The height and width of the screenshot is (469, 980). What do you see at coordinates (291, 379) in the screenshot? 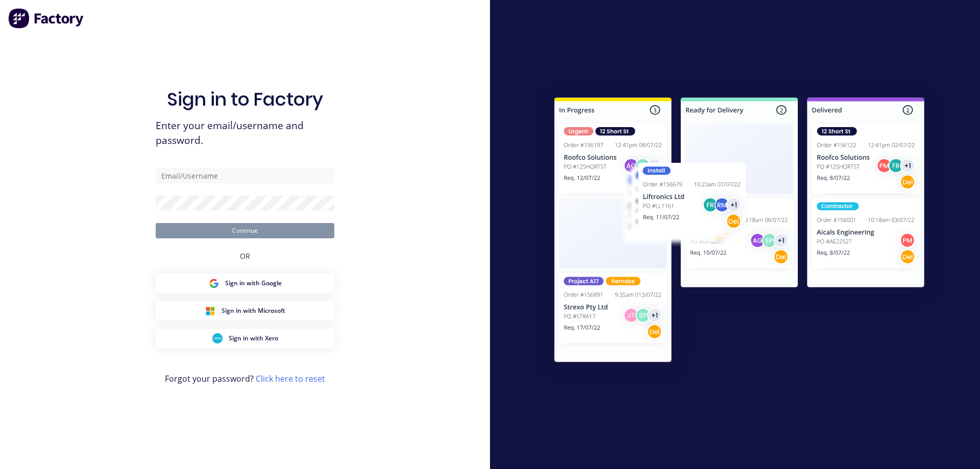
I see `a: Click here to reset` at bounding box center [291, 379].